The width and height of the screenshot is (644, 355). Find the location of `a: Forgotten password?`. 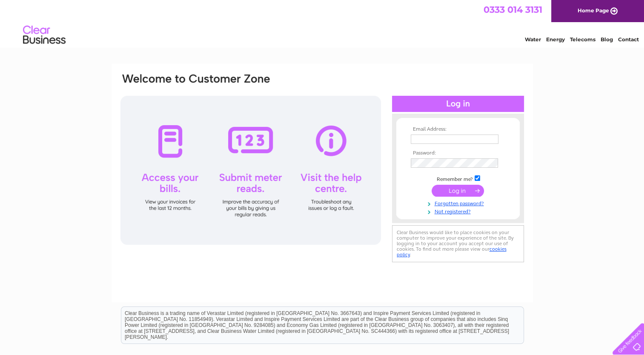

a: Forgotten password? is located at coordinates (459, 203).